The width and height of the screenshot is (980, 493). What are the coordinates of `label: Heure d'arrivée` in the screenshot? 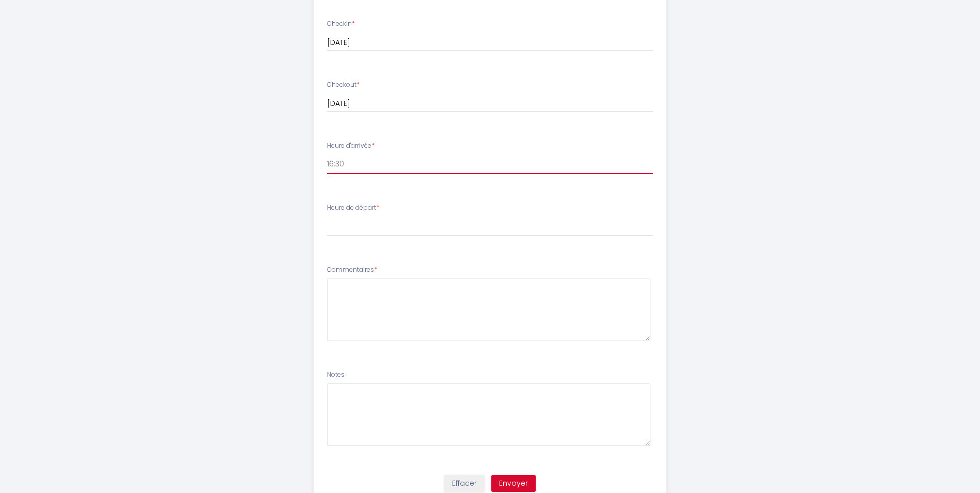 It's located at (351, 146).